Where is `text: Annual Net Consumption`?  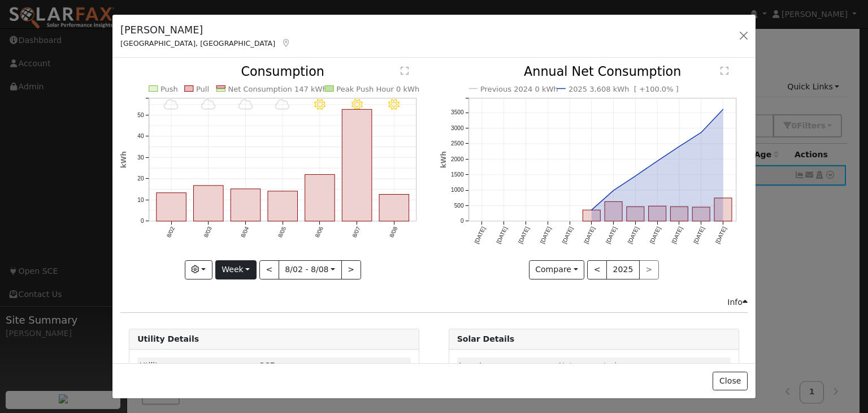
text: Annual Net Consumption is located at coordinates (603, 72).